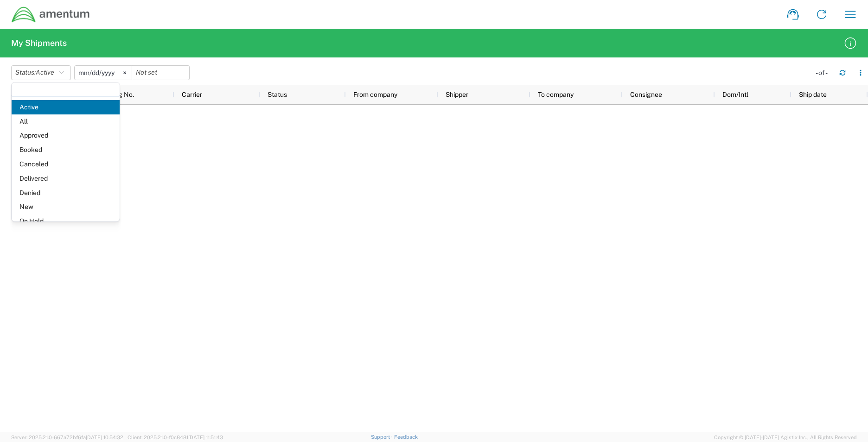 This screenshot has height=442, width=868. What do you see at coordinates (813, 95) in the screenshot?
I see `span: Ship date` at bounding box center [813, 95].